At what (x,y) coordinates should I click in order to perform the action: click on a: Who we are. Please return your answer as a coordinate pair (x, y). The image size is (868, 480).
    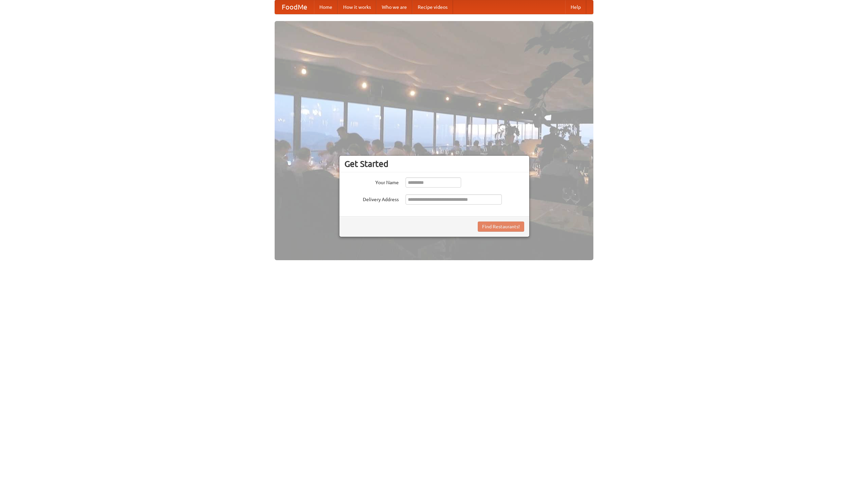
    Looking at the image, I should click on (394, 7).